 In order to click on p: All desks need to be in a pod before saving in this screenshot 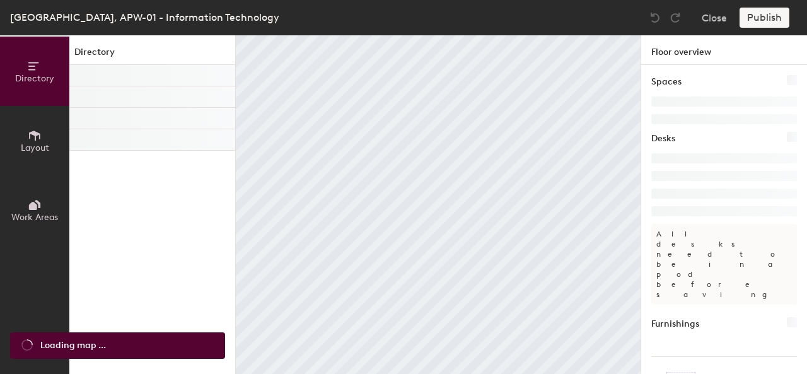, I will do `click(724, 264)`.